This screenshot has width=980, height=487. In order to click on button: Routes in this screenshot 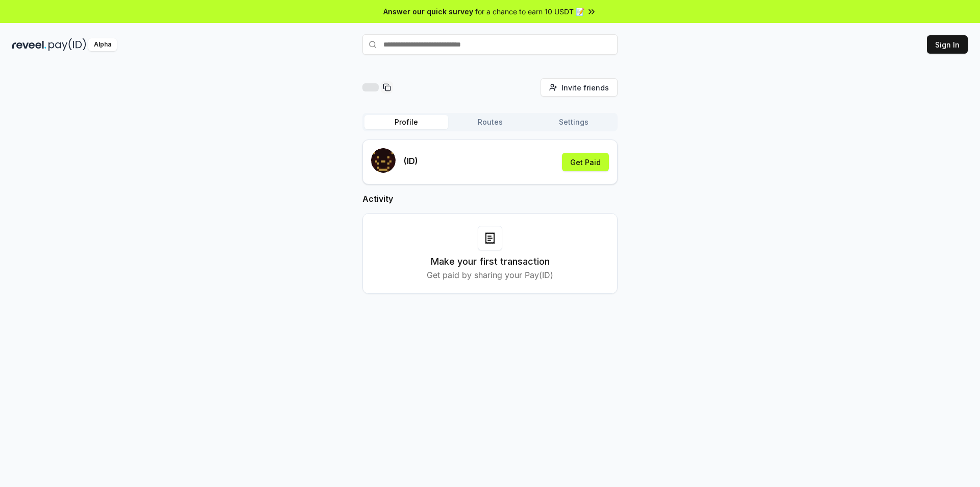, I will do `click(490, 122)`.